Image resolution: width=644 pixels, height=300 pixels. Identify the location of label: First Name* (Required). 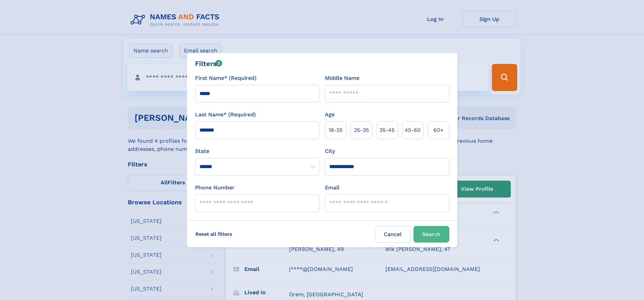
(226, 78).